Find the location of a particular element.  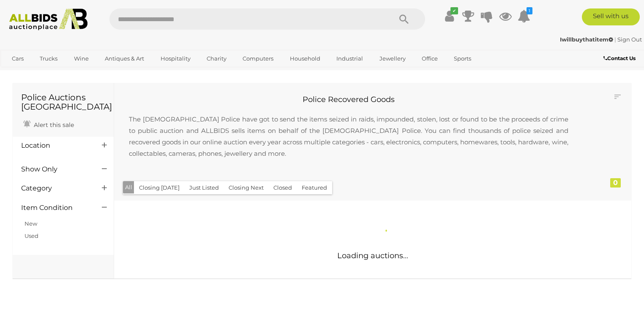

a: 1 is located at coordinates (524, 16).